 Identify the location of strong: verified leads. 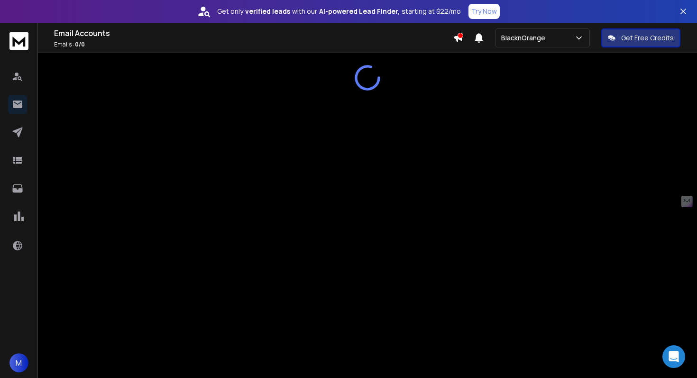
(267, 11).